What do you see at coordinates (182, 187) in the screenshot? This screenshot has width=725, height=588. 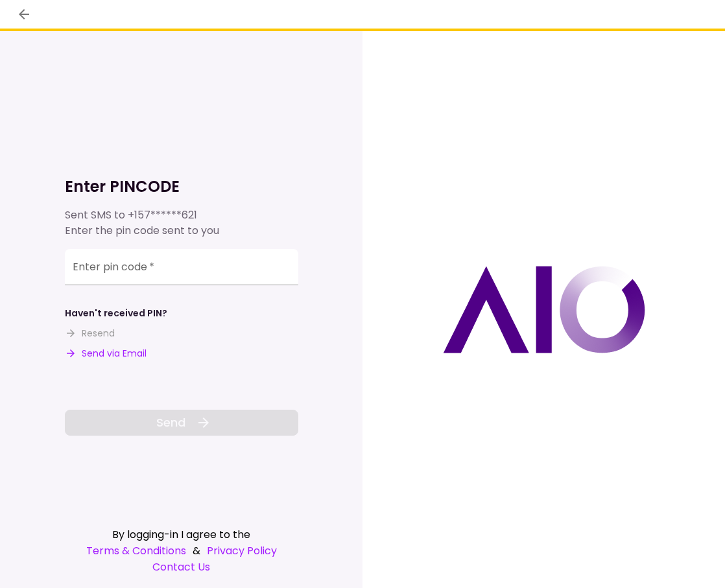 I see `h1: Enter PINCODE` at bounding box center [182, 187].